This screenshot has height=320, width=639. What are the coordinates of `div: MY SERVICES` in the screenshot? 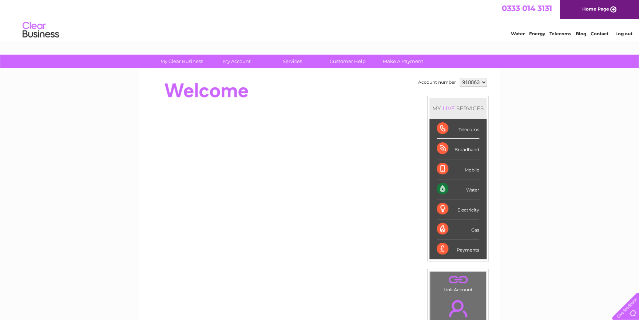 It's located at (457, 108).